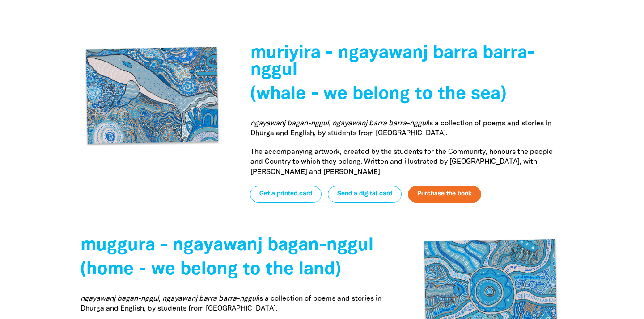 Image resolution: width=644 pixels, height=319 pixels. I want to click on span: (whale - we belong to the sea), so click(378, 94).